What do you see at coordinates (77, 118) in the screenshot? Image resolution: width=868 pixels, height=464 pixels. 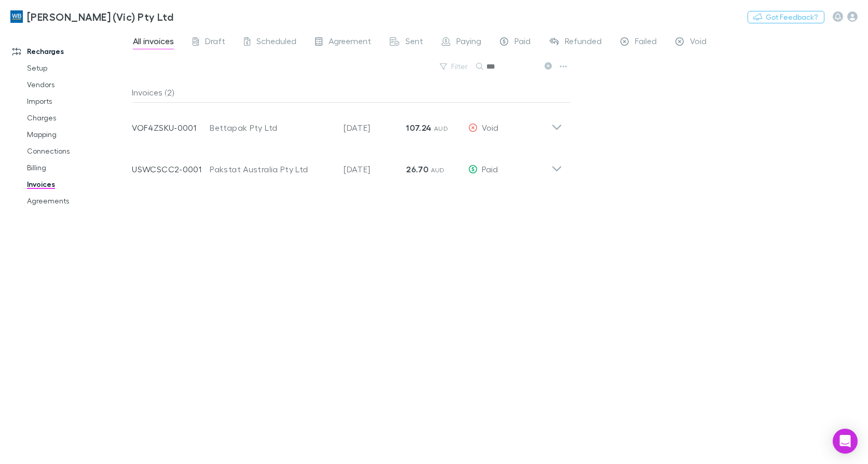 I see `a: Charges` at bounding box center [77, 118].